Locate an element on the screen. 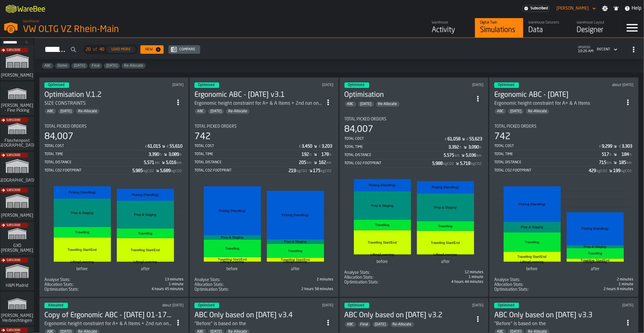 The image size is (644, 333). button: button-Load More is located at coordinates (121, 50).